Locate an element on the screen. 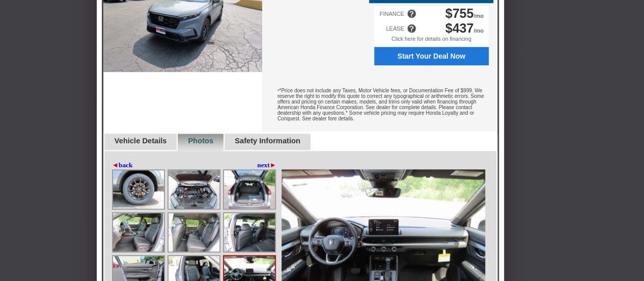 This screenshot has height=281, width=644. span: Start Your Deal Now is located at coordinates (431, 56).